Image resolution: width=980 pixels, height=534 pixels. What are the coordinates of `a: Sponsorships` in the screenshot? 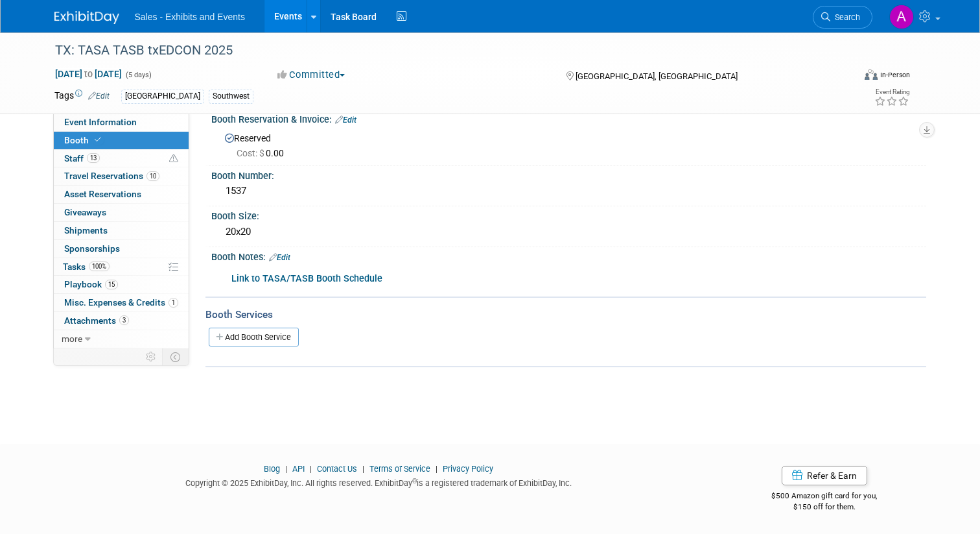 It's located at (122, 248).